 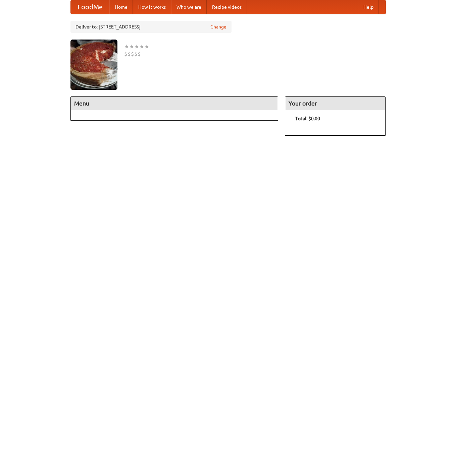 I want to click on img: angular.jpg, so click(x=94, y=65).